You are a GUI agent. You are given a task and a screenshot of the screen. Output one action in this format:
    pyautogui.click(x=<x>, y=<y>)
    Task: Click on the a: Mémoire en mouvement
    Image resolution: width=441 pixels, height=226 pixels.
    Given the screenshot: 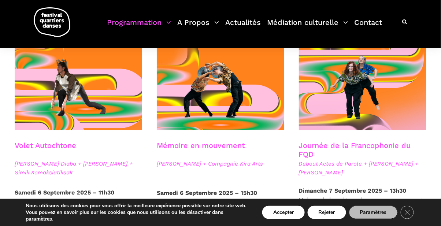 What is the action you would take?
    pyautogui.click(x=201, y=146)
    